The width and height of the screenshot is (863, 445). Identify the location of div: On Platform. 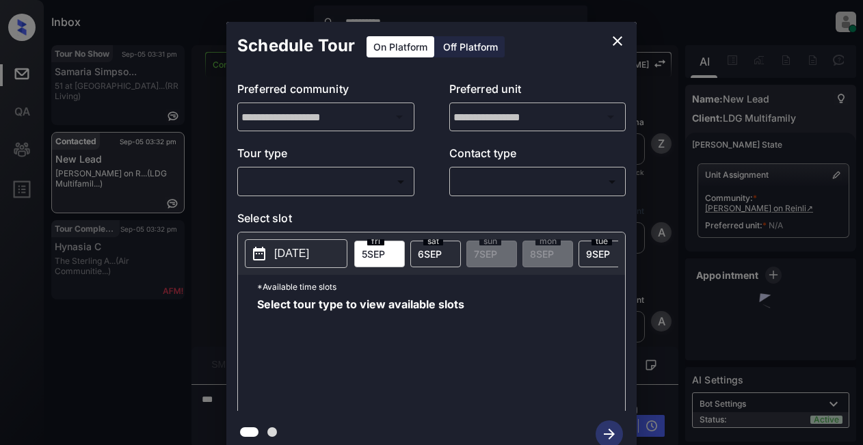
(400, 47).